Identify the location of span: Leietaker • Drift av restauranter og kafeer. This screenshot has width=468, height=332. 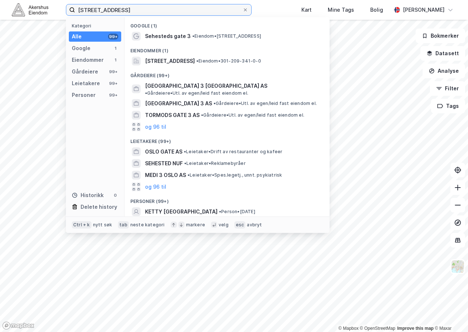
(233, 152).